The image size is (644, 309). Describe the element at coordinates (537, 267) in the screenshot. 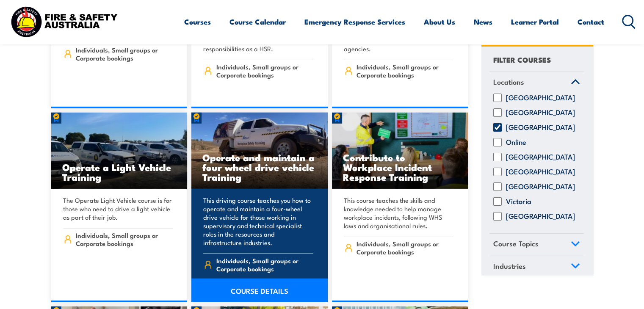

I see `a: Industries` at that location.